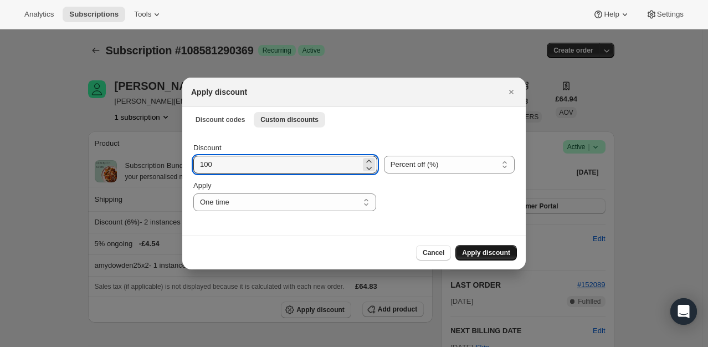 The height and width of the screenshot is (347, 708). What do you see at coordinates (671, 14) in the screenshot?
I see `span: Settings` at bounding box center [671, 14].